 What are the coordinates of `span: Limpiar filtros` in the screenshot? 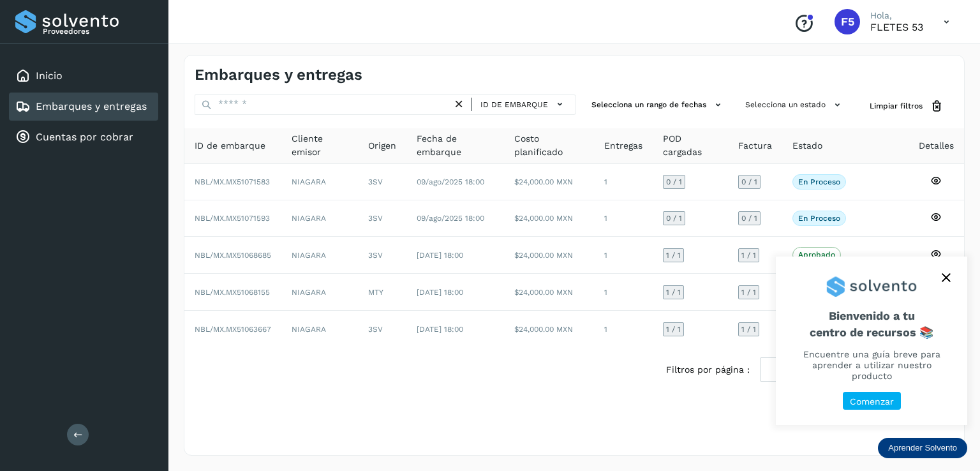 It's located at (896, 106).